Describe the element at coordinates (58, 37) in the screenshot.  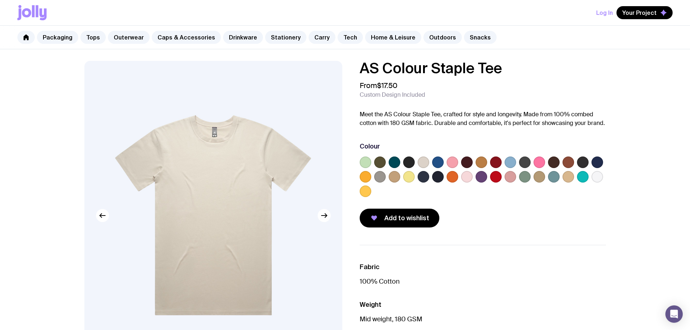
I see `a: Packaging` at that location.